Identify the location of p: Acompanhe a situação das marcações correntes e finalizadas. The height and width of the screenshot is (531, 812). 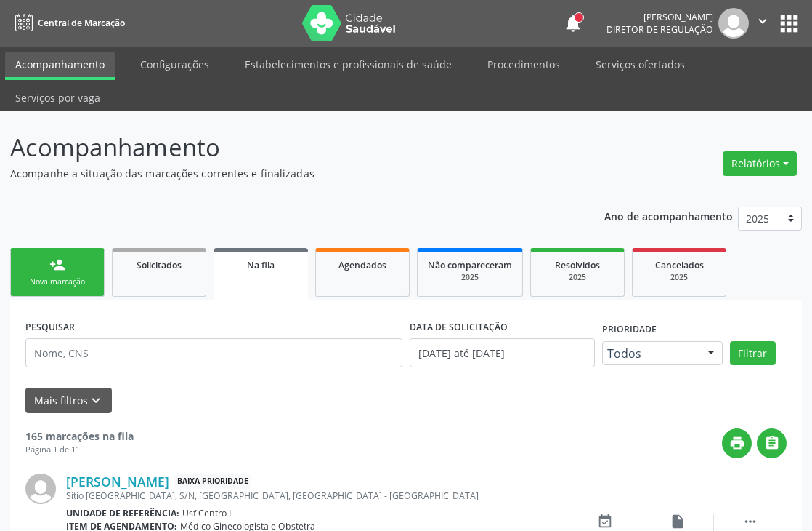
(287, 173).